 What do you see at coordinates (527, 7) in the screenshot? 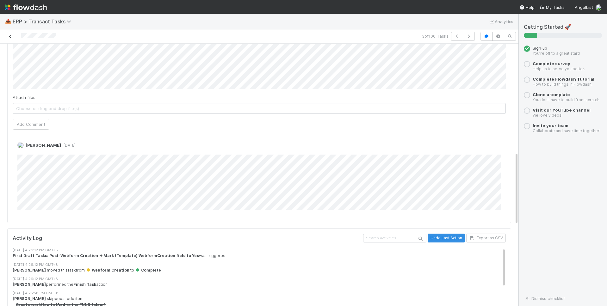
I see `div: Help` at bounding box center [527, 7].